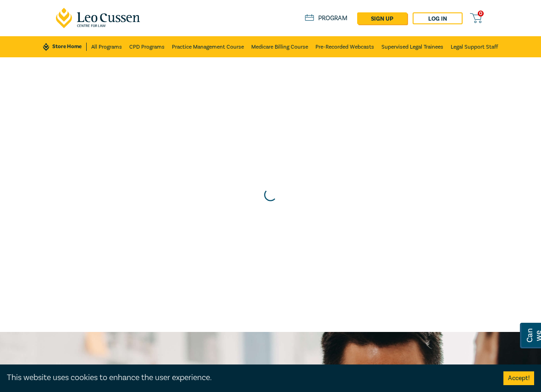  What do you see at coordinates (345, 47) in the screenshot?
I see `a: Pre-Recorded Webcasts` at bounding box center [345, 47].